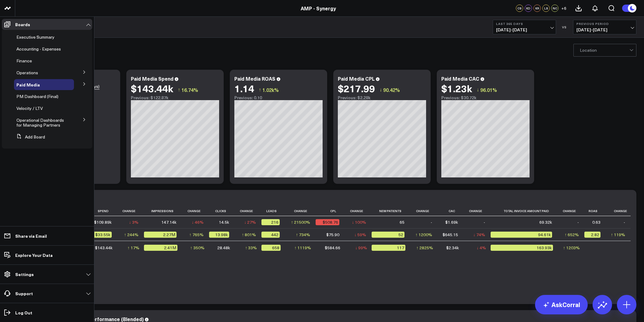  I want to click on div: KR, so click(537, 8).